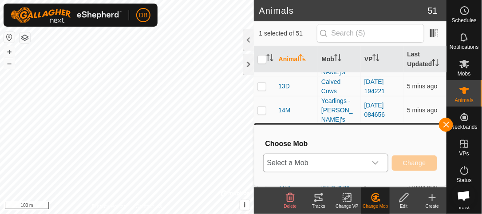  What do you see at coordinates (315, 163) in the screenshot?
I see `span: Select a Mob` at bounding box center [315, 163].